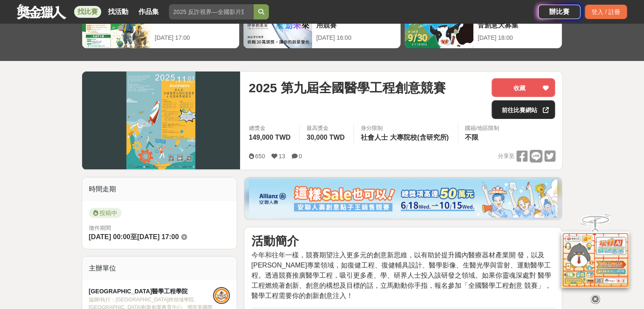 The width and height of the screenshot is (644, 309). What do you see at coordinates (326, 137) in the screenshot?
I see `span: 30,000 TWD` at bounding box center [326, 137].